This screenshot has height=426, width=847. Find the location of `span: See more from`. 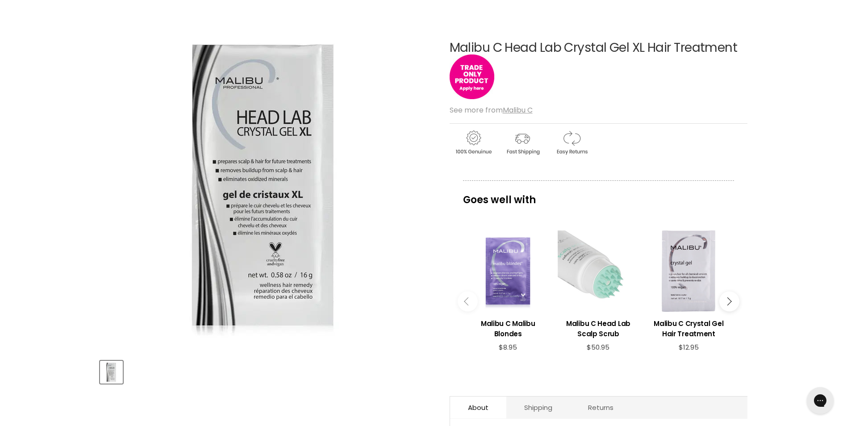

span: See more from is located at coordinates (491, 110).